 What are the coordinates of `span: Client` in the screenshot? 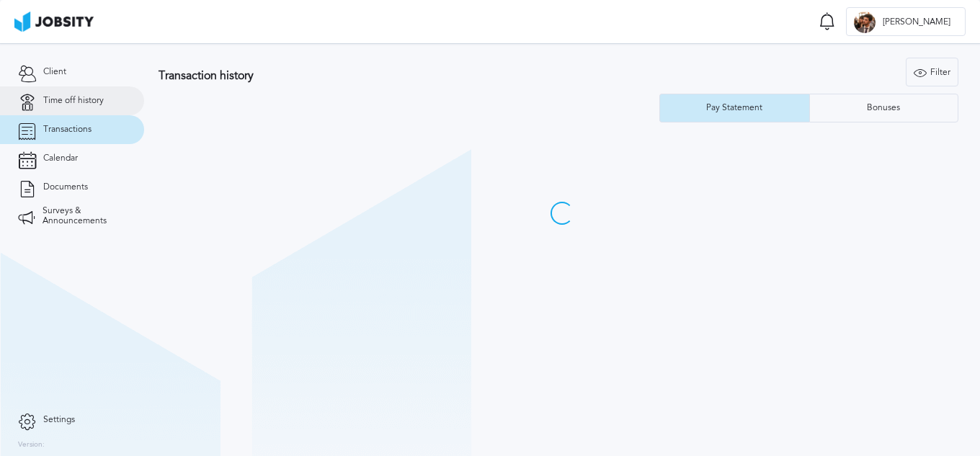 It's located at (54, 72).